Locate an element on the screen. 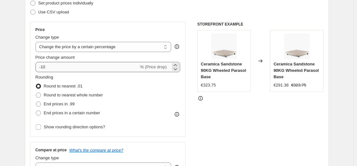  span: Round to nearest .01 is located at coordinates (63, 86).